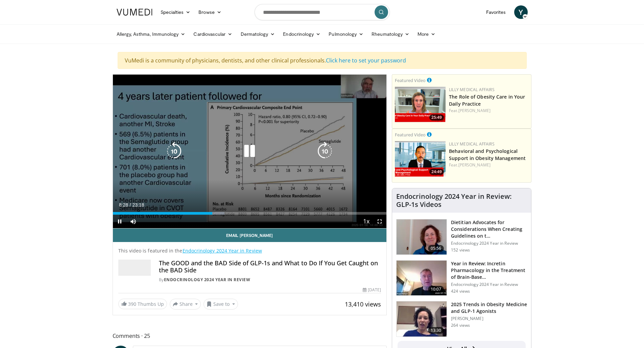  Describe the element at coordinates (487, 155) in the screenshot. I see `a: Behavioral and Psychological Support in Obesity Management` at that location.